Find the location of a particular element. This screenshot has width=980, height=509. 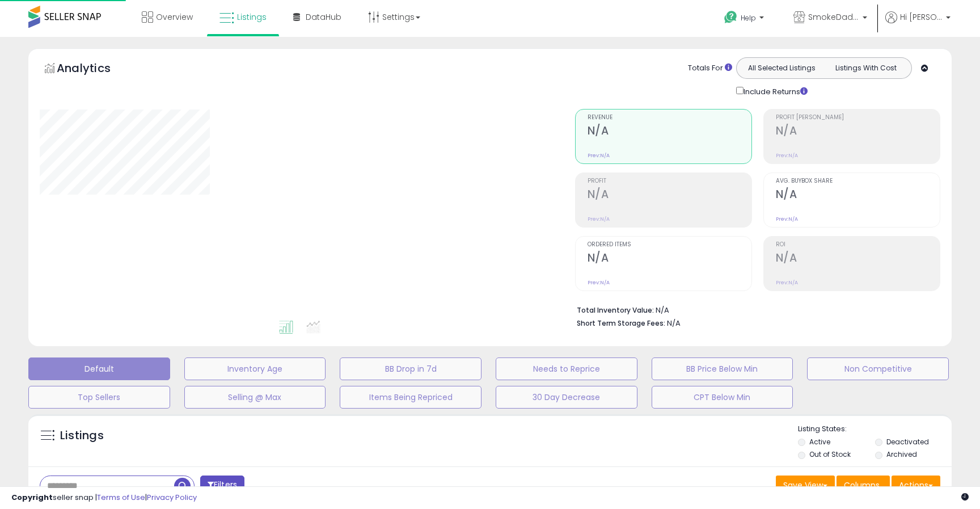

button: CPT Below Min is located at coordinates (723, 397).